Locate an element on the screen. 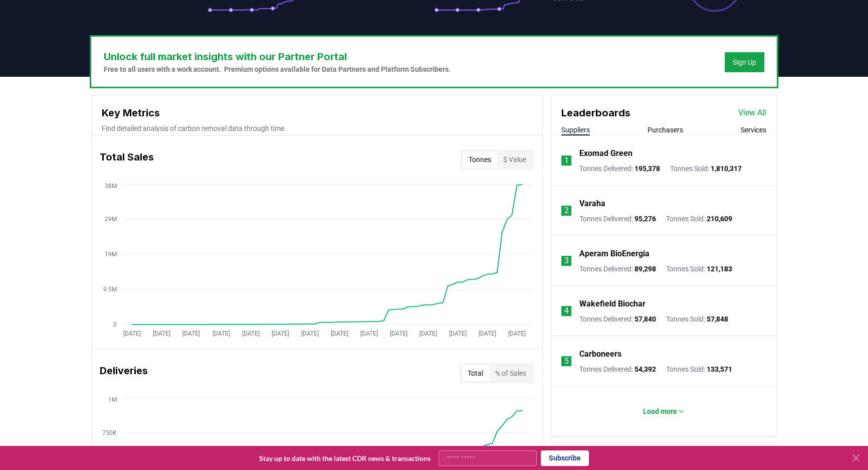  a: View All is located at coordinates (752, 113).